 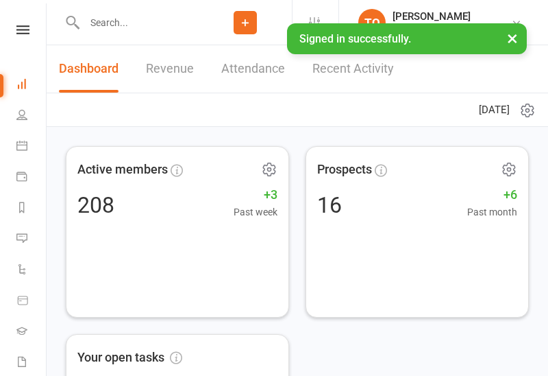 I want to click on div: 16, so click(x=330, y=205).